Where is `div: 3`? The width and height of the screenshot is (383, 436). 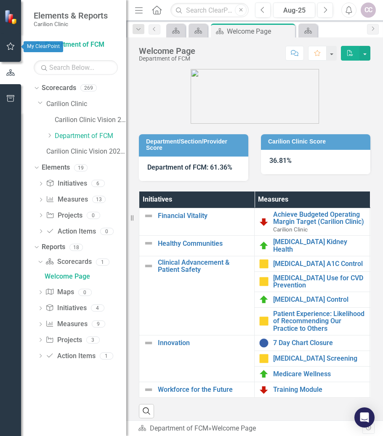
div: 3 is located at coordinates (93, 340).